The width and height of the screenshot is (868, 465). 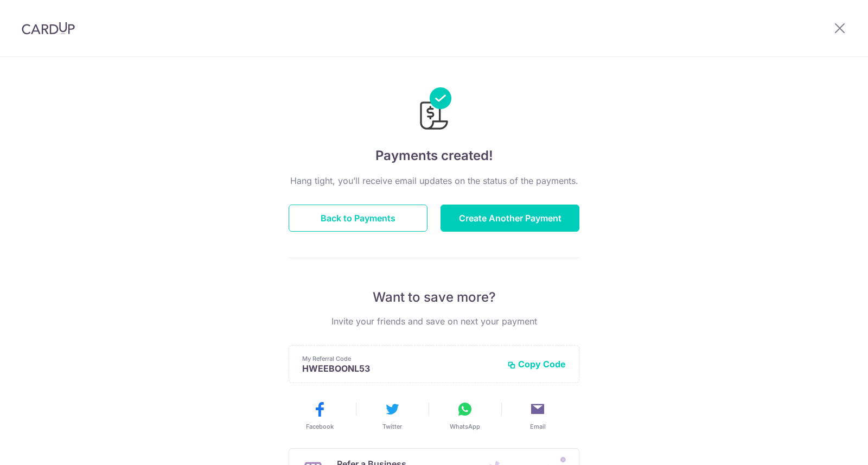 I want to click on button: WhatsApp, so click(x=465, y=416).